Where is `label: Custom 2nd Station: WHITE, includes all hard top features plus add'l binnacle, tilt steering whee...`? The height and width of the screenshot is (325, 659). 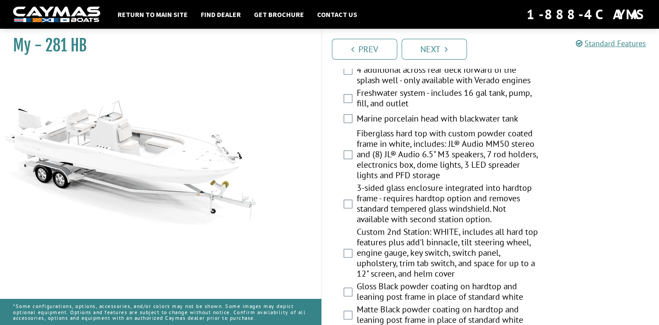 label: Custom 2nd Station: WHITE, includes all hard top features plus add'l binnacle, tilt steering whee... is located at coordinates (448, 254).